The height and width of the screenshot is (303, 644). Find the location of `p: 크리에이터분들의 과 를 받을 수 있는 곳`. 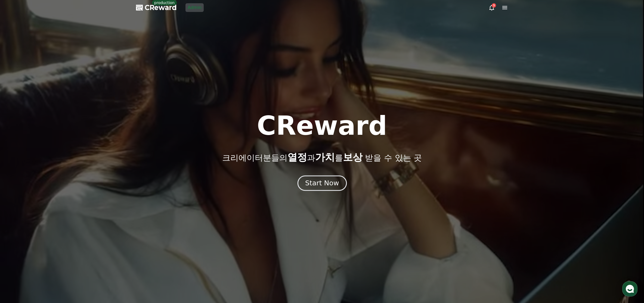

p: 크리에이터분들의 과 를 받을 수 있는 곳 is located at coordinates (322, 157).